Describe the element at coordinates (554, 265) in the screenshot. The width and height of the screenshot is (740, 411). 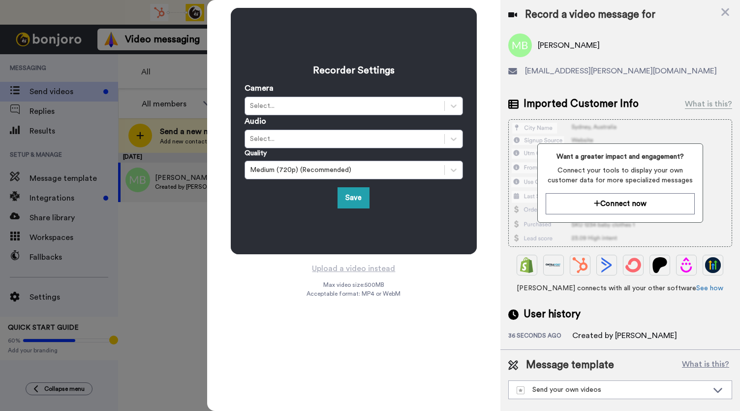
I see `img: Ontraport` at that location.